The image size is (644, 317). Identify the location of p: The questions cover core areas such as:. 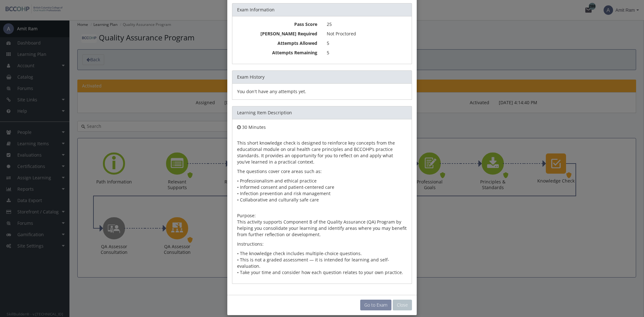
(322, 171).